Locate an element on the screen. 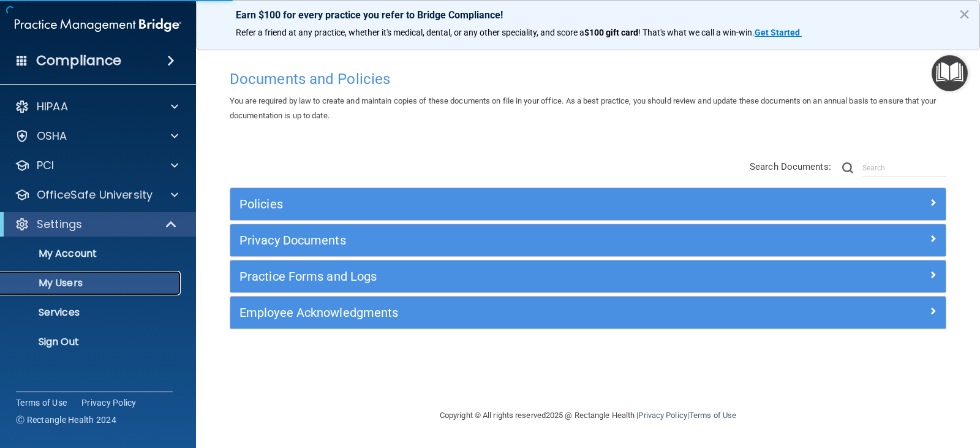  span: ! That's what we call a win-win. is located at coordinates (696, 32).